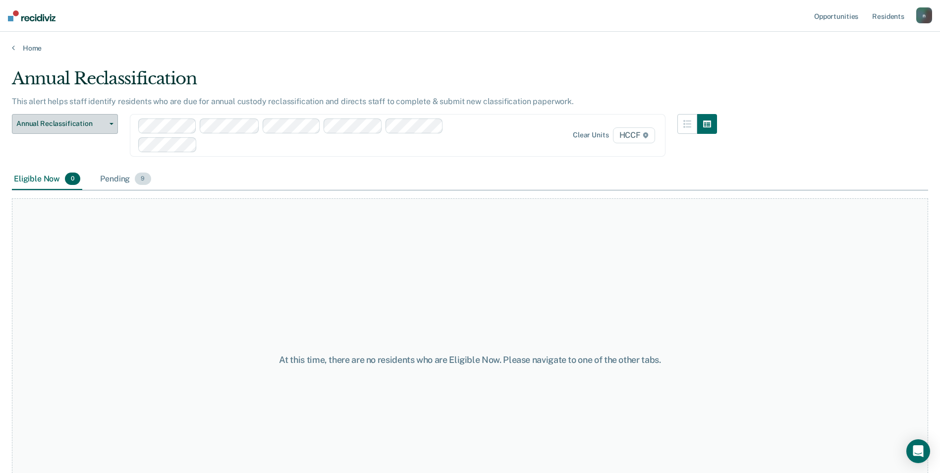 The height and width of the screenshot is (473, 940). I want to click on span: Annual Reclassification, so click(61, 123).